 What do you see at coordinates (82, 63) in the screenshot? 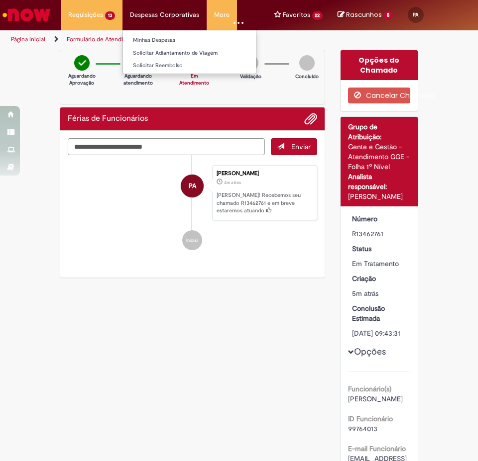
I see `img: check-circle-green.png` at bounding box center [82, 63].